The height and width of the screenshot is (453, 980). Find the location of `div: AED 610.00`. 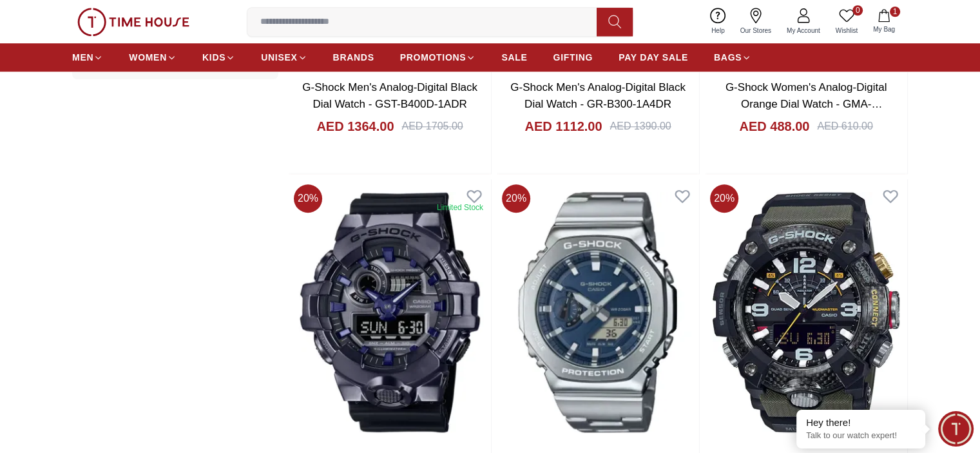

div: AED 610.00 is located at coordinates (845, 126).